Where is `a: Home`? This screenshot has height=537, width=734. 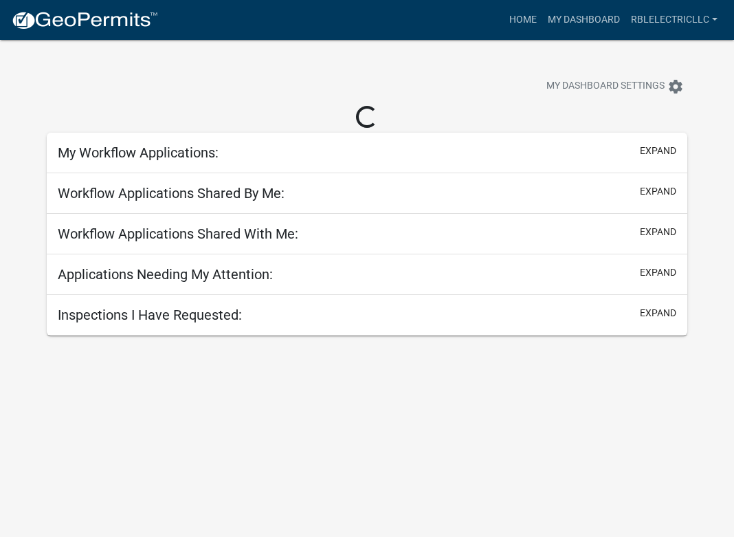
a: Home is located at coordinates (523, 20).